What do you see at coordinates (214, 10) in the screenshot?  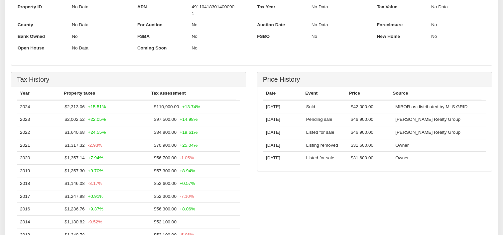 I see `p: 491104183014000901` at bounding box center [214, 10].